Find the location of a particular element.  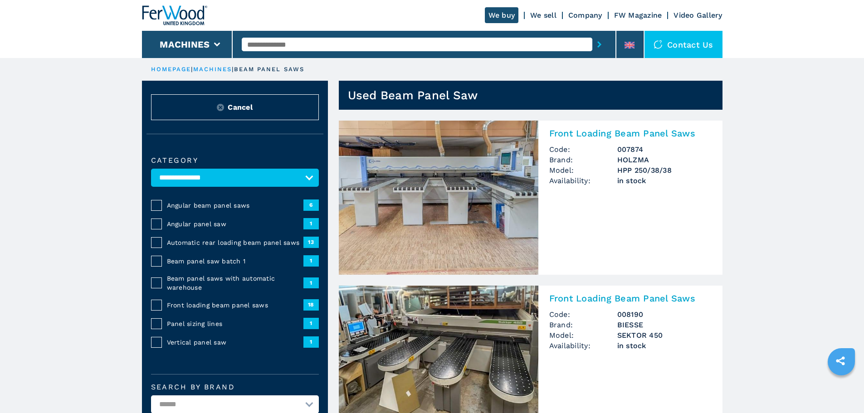

a: FW Magazine is located at coordinates (638, 15).